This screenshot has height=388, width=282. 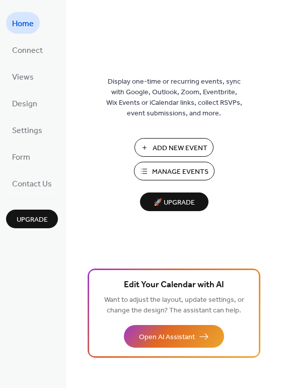 I want to click on span: Display one-time or recurring events, sync with Google, Outlook, Zoom, Eventbrite, Wix Events or ..., so click(x=174, y=98).